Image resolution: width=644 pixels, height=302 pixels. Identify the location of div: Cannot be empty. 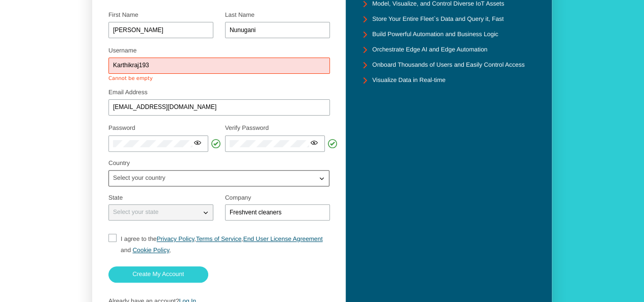
(219, 79).